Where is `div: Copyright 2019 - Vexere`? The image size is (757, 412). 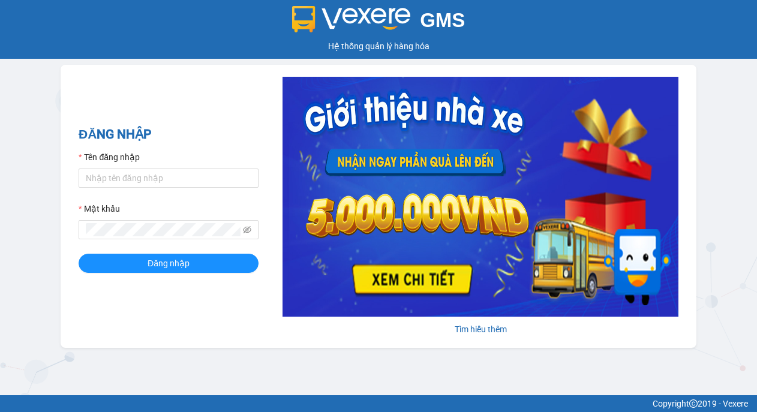 div: Copyright 2019 - Vexere is located at coordinates (378, 403).